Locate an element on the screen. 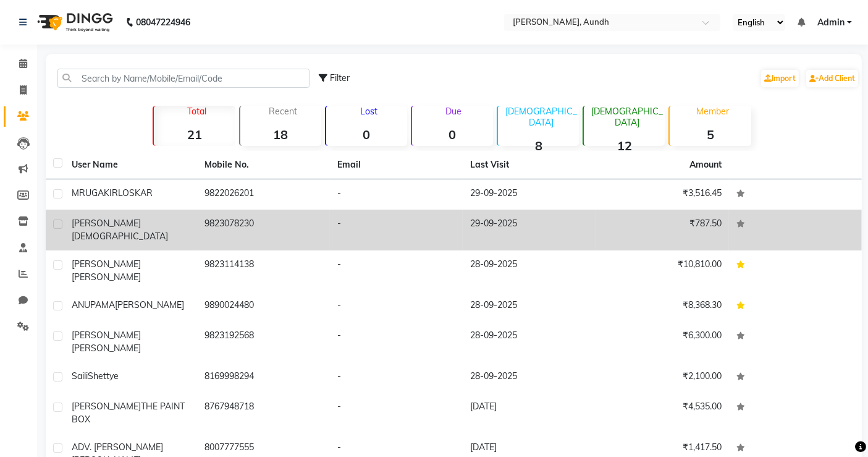 This screenshot has height=457, width=868. strong: 21 is located at coordinates (194, 134).